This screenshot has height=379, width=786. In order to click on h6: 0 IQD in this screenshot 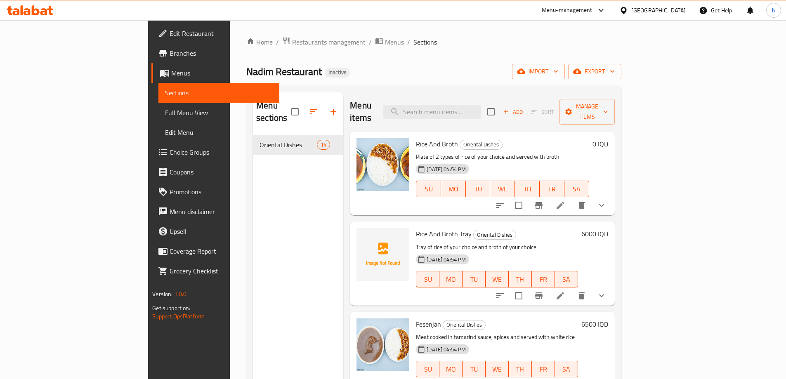, I will do `click(600, 144)`.